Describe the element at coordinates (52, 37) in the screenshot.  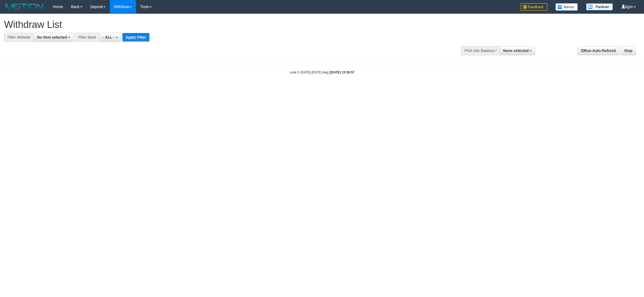
I see `span: No item selected` at that location.